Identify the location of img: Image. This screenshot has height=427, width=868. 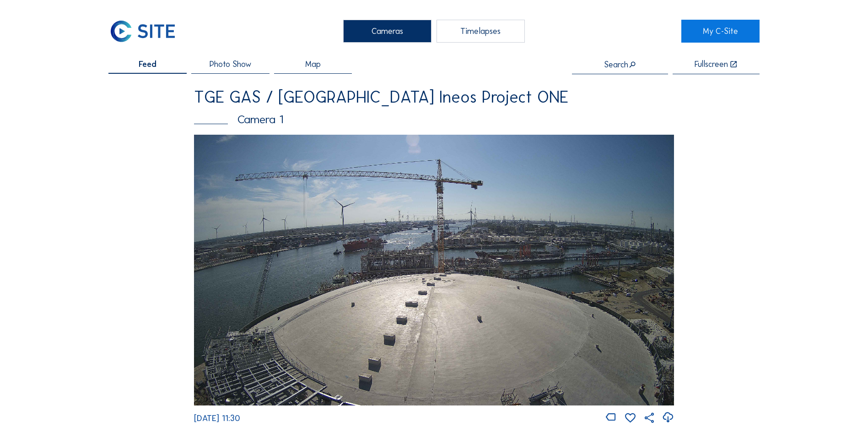
(434, 270).